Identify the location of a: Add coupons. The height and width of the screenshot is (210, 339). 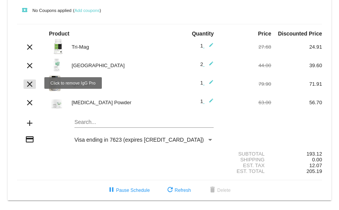
(87, 10).